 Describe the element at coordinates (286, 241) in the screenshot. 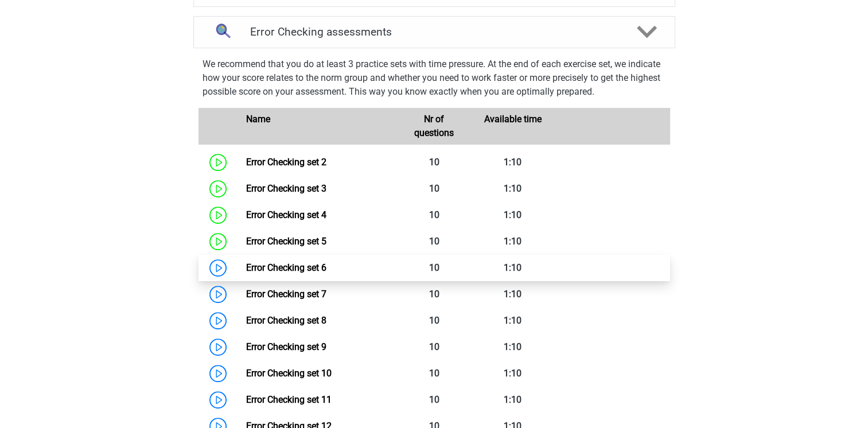

I see `a: Error Checking set 5` at that location.